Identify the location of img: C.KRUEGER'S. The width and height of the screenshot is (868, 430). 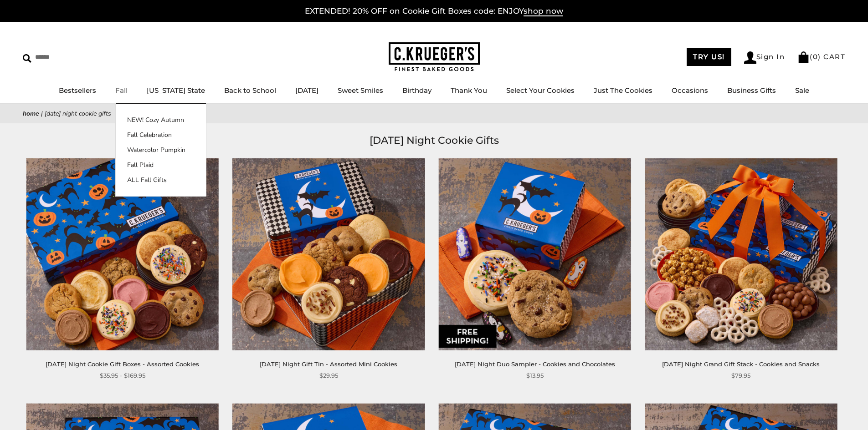
(434, 57).